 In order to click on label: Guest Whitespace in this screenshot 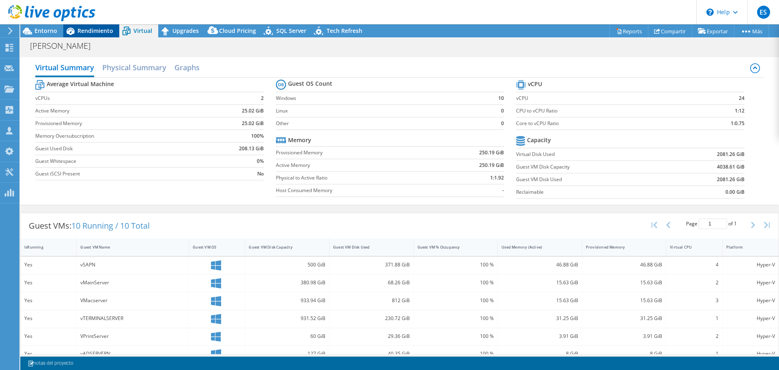, I will do `click(122, 161)`.